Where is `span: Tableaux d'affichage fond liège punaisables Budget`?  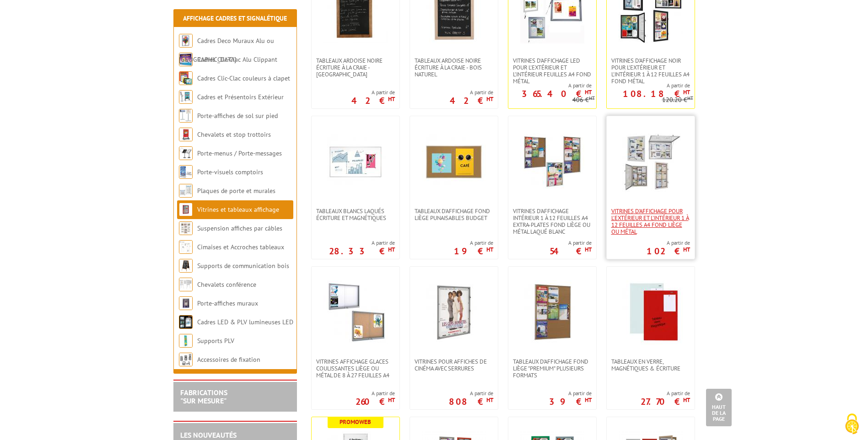 span: Tableaux d'affichage fond liège punaisables Budget is located at coordinates (454, 215).